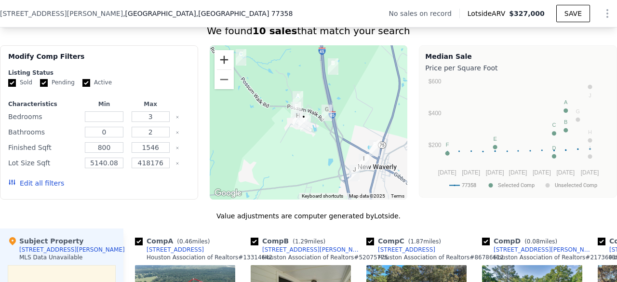  What do you see at coordinates (241, 57) in the screenshot?
I see `div: 6101 Fm 1374 Road B` at bounding box center [241, 57].